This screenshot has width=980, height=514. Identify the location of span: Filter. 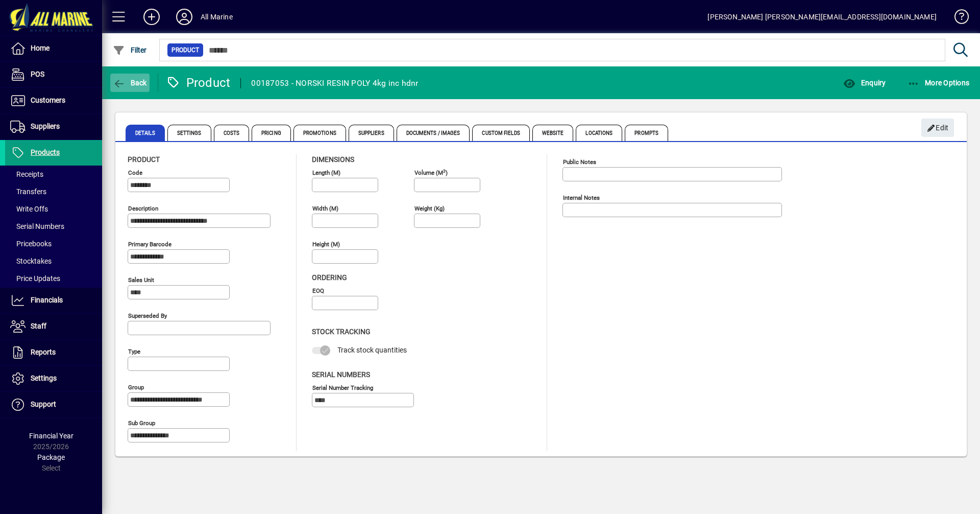
(130, 50).